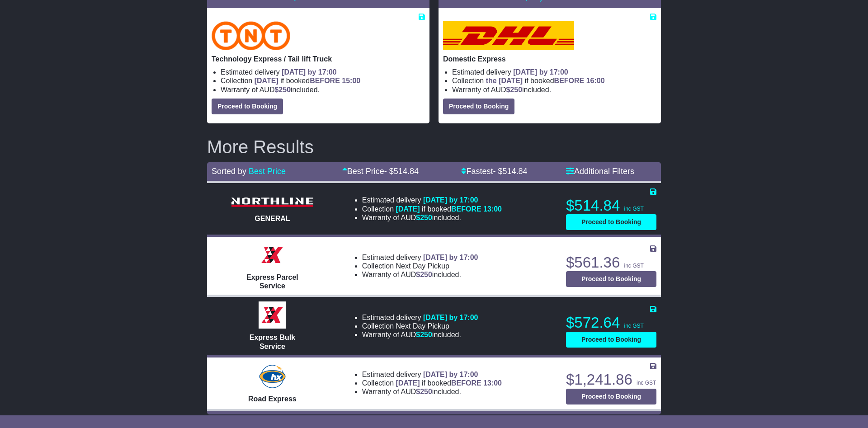  What do you see at coordinates (272, 202) in the screenshot?
I see `img: Northline Distribution: GENERAL` at bounding box center [272, 202].